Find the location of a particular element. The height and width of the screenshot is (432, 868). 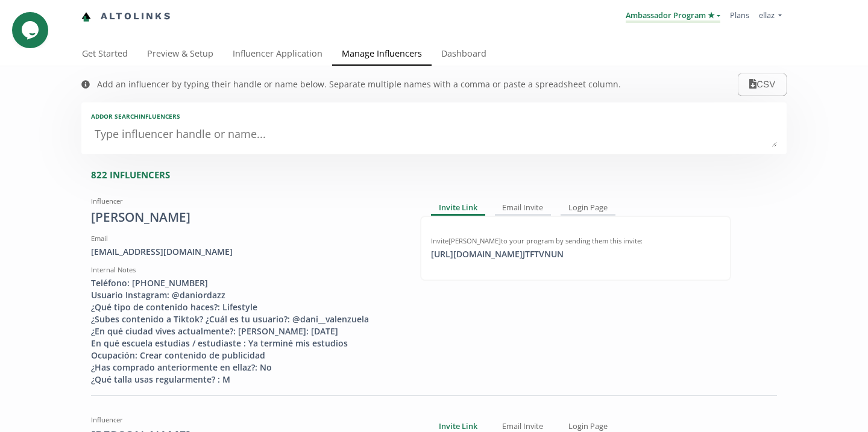

a: Manage Influencers is located at coordinates (382, 55).